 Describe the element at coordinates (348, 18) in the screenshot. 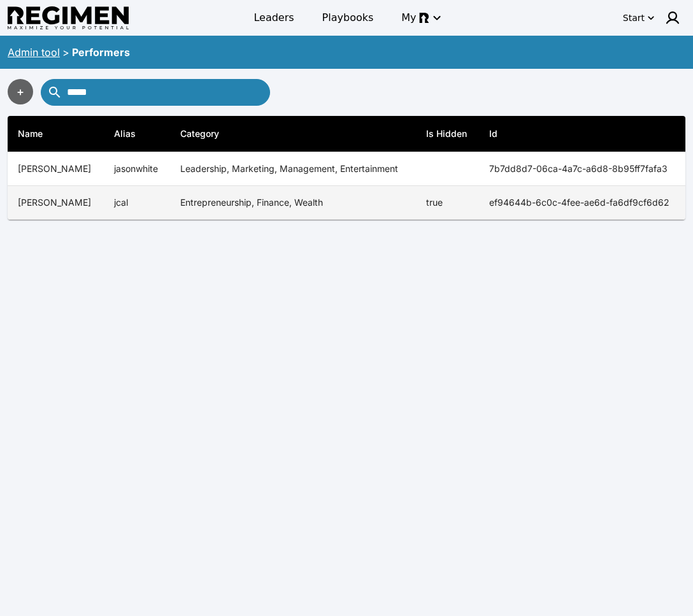

I see `span: Playbooks` at that location.